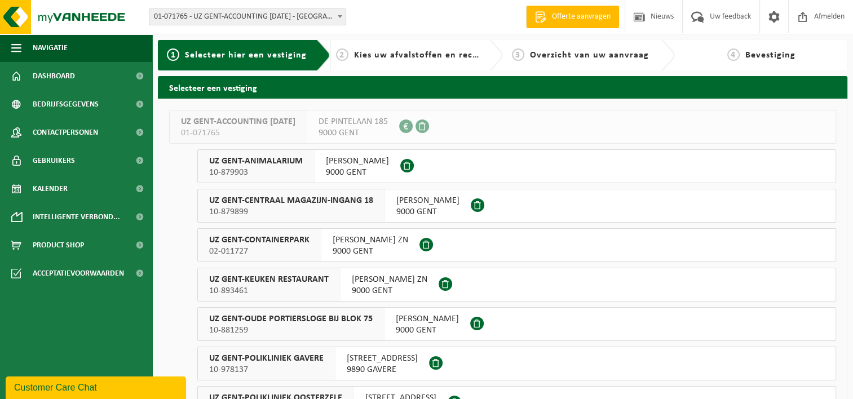 The width and height of the screenshot is (853, 399). I want to click on span: Kalender, so click(50, 189).